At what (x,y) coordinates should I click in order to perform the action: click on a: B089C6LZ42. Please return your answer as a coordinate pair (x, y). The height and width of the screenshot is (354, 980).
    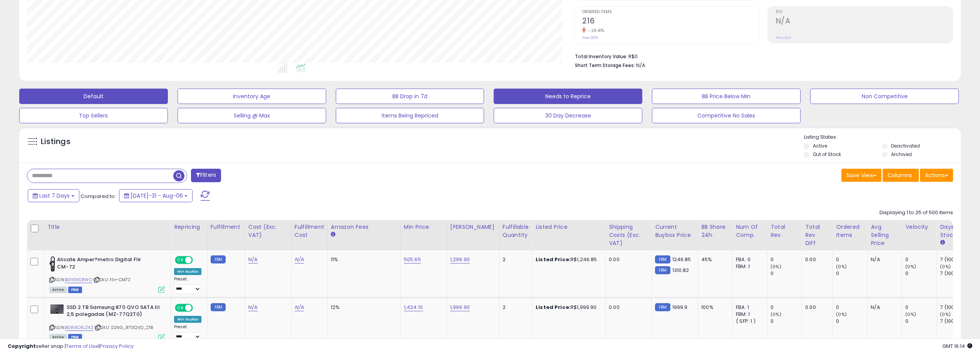
    Looking at the image, I should click on (79, 327).